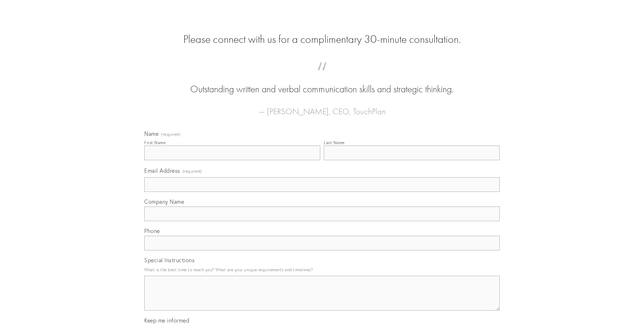  I want to click on span: Phone, so click(152, 231).